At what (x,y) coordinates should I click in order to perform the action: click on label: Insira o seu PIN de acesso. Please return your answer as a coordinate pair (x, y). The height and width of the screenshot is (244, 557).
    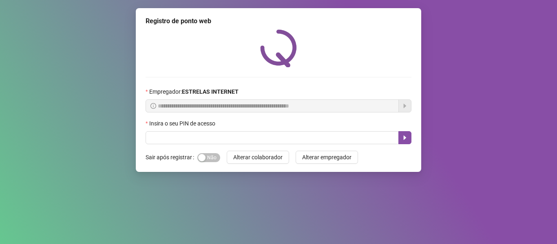
    Looking at the image, I should click on (183, 124).